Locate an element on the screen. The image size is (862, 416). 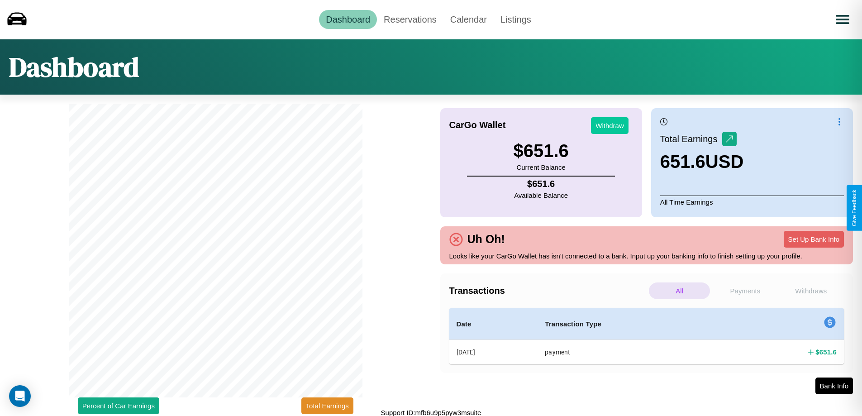
h3: $ 651.6 is located at coordinates (541, 151).